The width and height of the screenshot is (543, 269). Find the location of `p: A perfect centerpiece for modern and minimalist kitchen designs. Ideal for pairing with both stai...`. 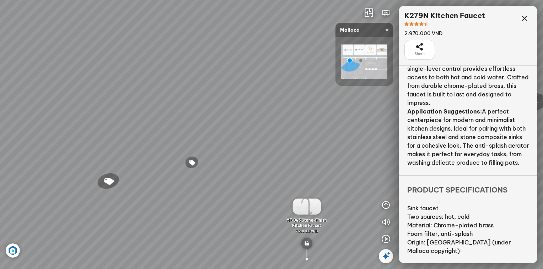

p: A perfect centerpiece for modern and minimalist kitchen designs. Ideal for pairing with both stai... is located at coordinates (468, 137).